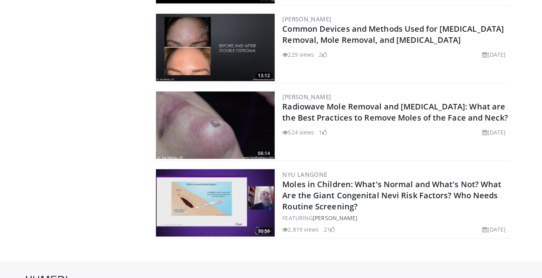  Describe the element at coordinates (392, 195) in the screenshot. I see `a: Moles in Children: What's Normal and What's Not? What Are the Giant Congenital Nevi Risk Factors?...` at that location.